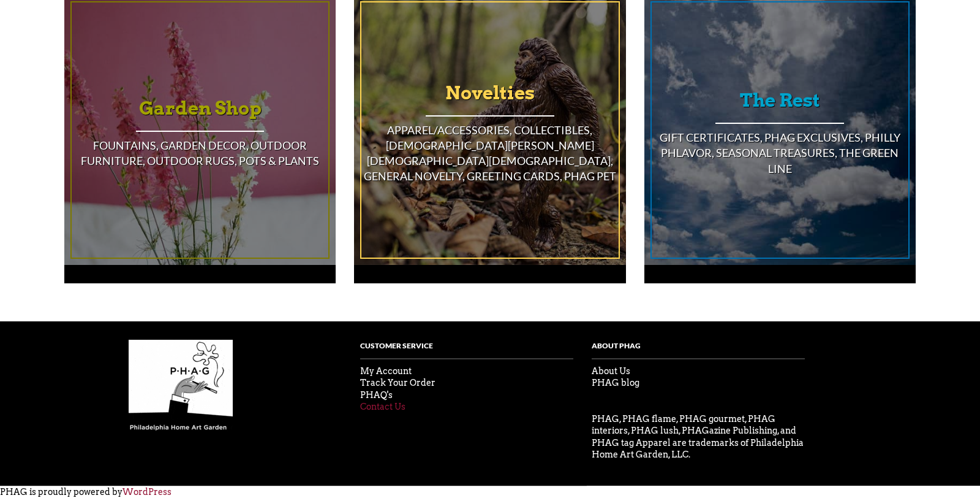 This screenshot has width=980, height=498. What do you see at coordinates (467, 349) in the screenshot?
I see `h4: Customer Service` at bounding box center [467, 349].